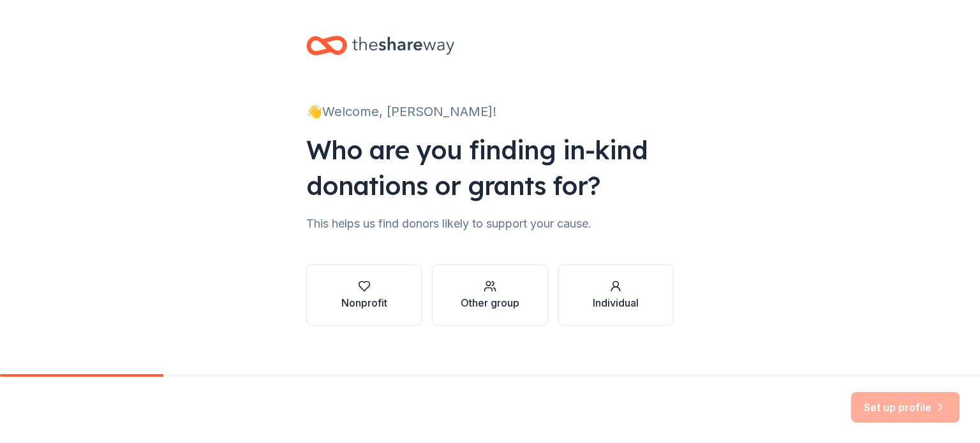 The width and height of the screenshot is (980, 443). What do you see at coordinates (490, 303) in the screenshot?
I see `div: Other group` at bounding box center [490, 303].